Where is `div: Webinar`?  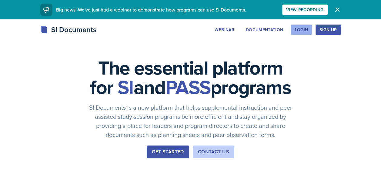 div: Webinar is located at coordinates (225, 30).